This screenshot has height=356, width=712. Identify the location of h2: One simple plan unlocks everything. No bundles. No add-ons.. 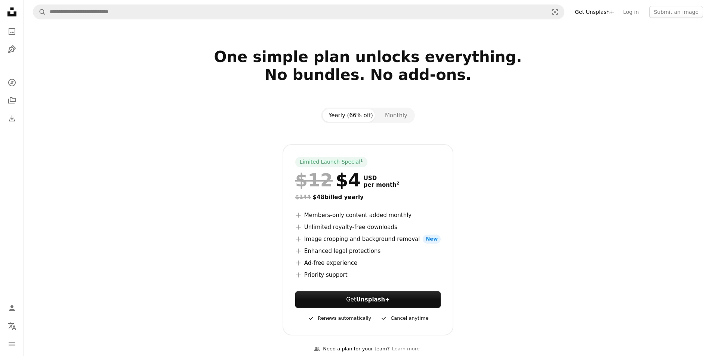
(368, 75).